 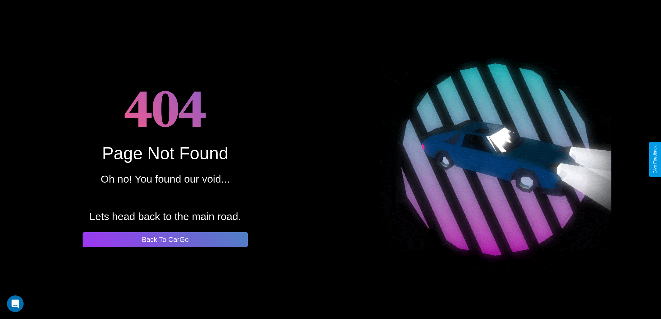 What do you see at coordinates (655, 159) in the screenshot?
I see `div: Give Feedback` at bounding box center [655, 159].